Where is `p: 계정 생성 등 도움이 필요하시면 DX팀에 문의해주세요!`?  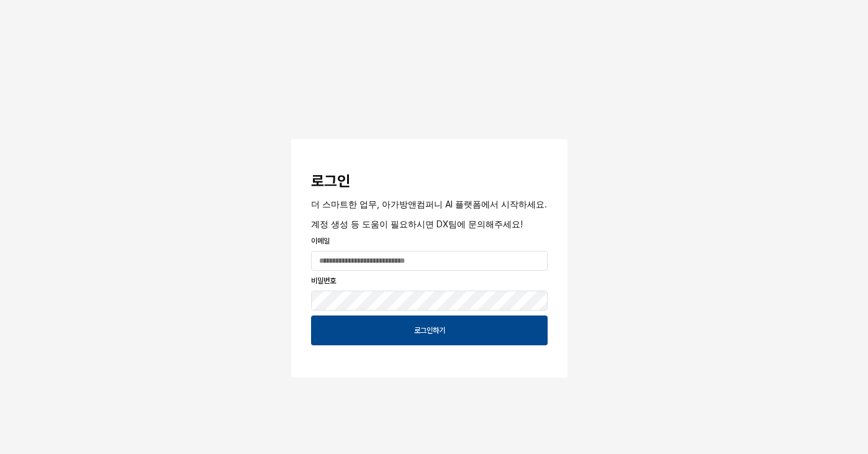
p: 계정 생성 등 도움이 필요하시면 DX팀에 문의해주세요! is located at coordinates (429, 224).